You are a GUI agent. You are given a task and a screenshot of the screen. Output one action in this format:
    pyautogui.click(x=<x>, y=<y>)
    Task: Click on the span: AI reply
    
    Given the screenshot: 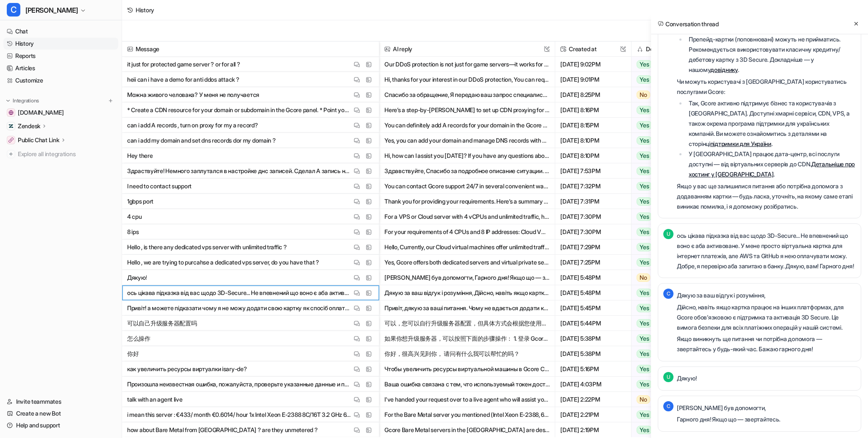 What is the action you would take?
    pyautogui.click(x=467, y=50)
    